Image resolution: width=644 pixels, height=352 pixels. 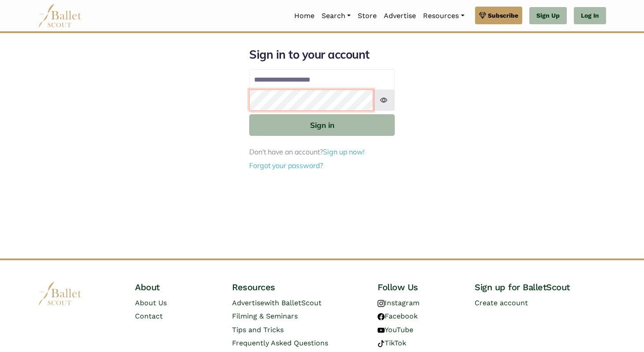 I want to click on a: Advertisewith BalletScout, so click(x=276, y=303).